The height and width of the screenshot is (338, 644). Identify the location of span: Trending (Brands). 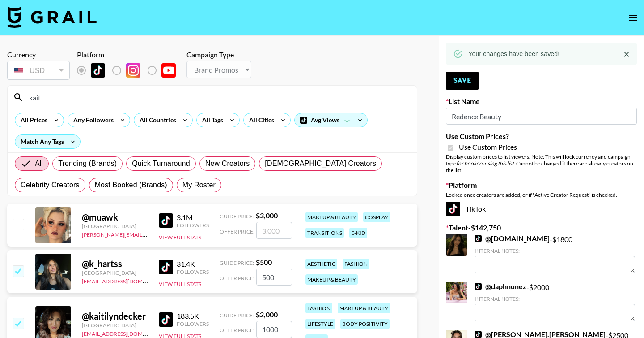
(87, 163).